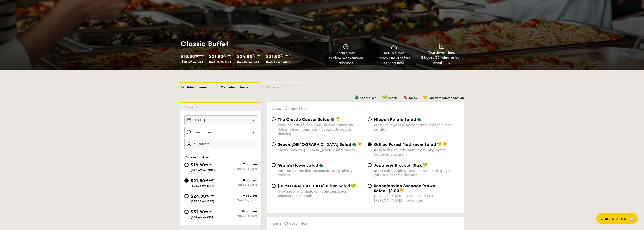 The image size is (644, 230). Describe the element at coordinates (241, 86) in the screenshot. I see `div: 2 - Select items` at that location.